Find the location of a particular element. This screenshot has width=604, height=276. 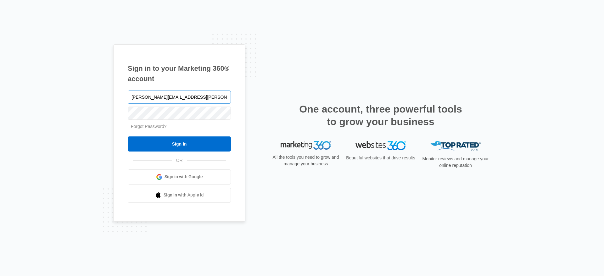

p: Monitor reviews and manage your online reputation is located at coordinates (456, 162).